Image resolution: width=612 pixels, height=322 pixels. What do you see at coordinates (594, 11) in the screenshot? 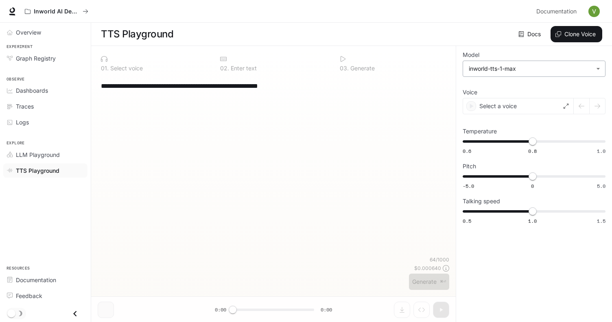
I see `button: User avatar` at bounding box center [594, 11].